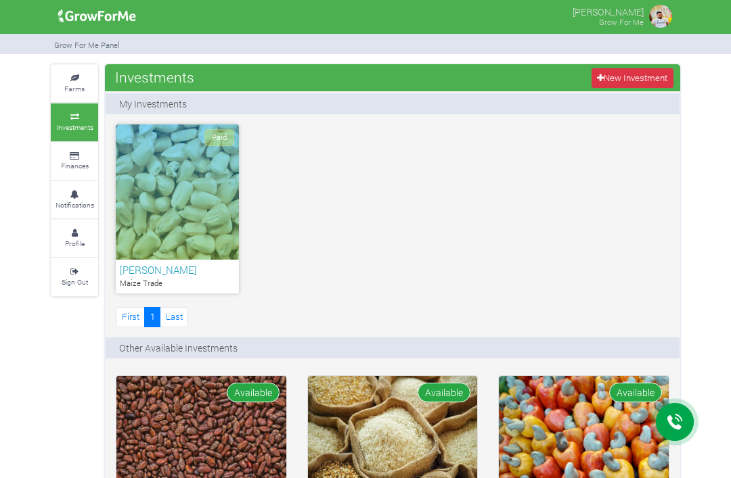  I want to click on a: Finances, so click(74, 161).